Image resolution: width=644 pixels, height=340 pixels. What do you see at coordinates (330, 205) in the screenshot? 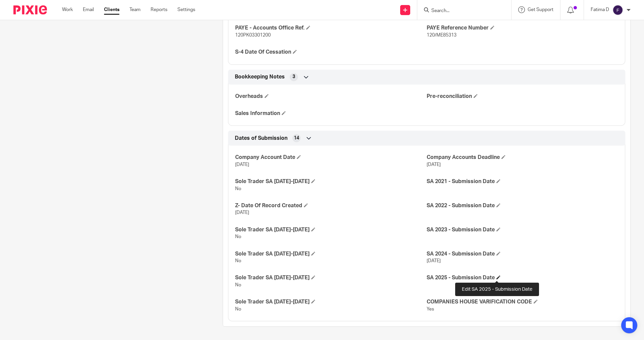
I see `h4: Z- Date Of Record Created` at bounding box center [330, 205].